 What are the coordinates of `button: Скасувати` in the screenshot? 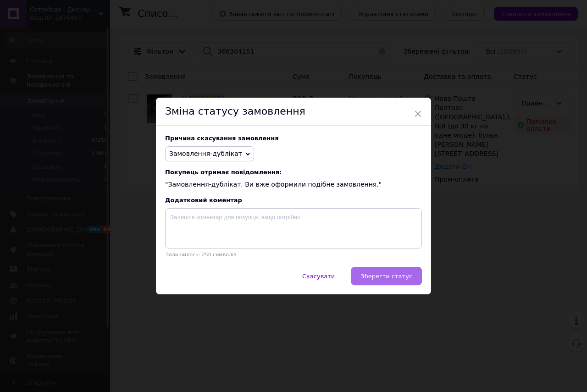 It's located at (318, 276).